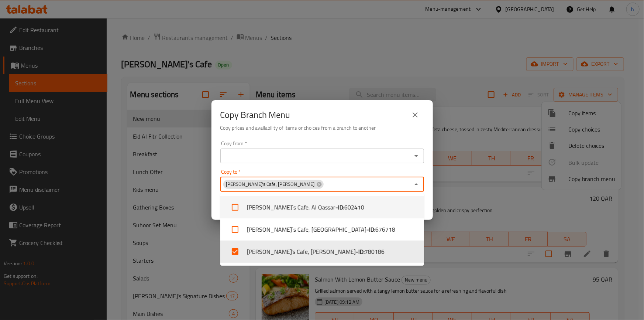 The width and height of the screenshot is (644, 320). What do you see at coordinates (375, 252) in the screenshot?
I see `span: 780186` at bounding box center [375, 252].